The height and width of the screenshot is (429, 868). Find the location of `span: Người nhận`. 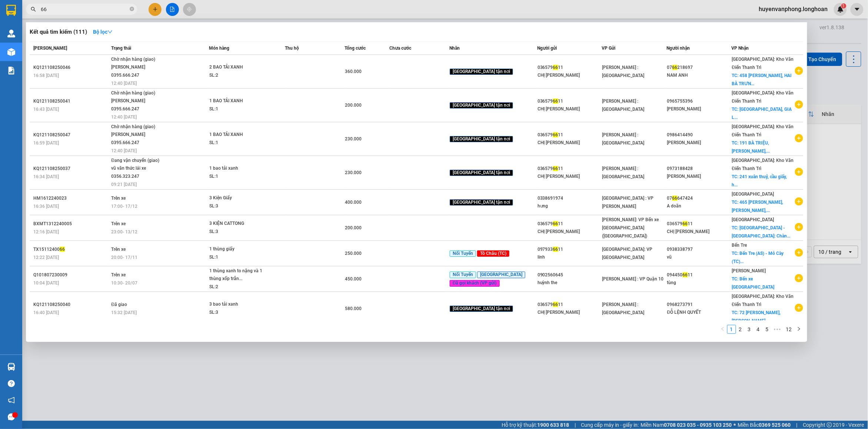

span: Người nhận is located at coordinates (678, 48).